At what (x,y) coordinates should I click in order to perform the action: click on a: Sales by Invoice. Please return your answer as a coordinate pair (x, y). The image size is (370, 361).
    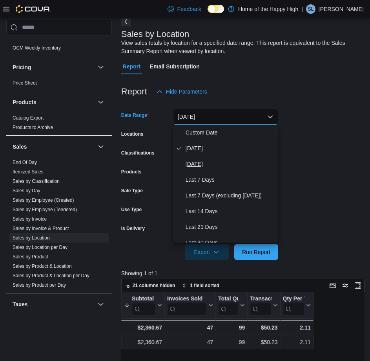
    Looking at the image, I should click on (29, 219).